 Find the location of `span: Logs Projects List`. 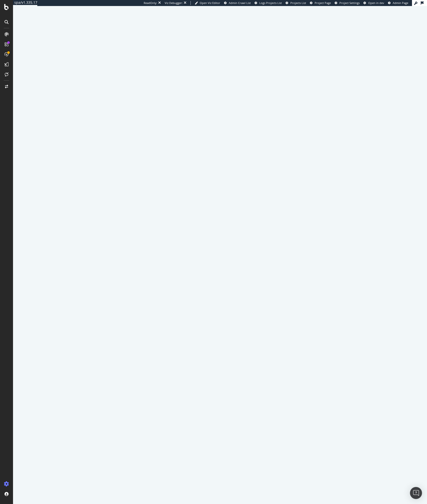

span: Logs Projects List is located at coordinates (271, 3).